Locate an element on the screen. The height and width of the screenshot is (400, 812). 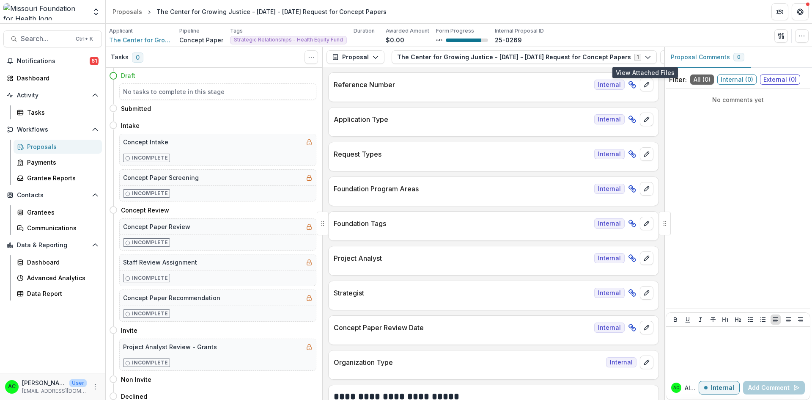
button: Get Help is located at coordinates (800, 12).